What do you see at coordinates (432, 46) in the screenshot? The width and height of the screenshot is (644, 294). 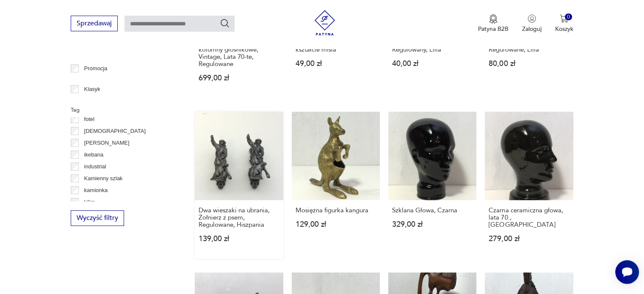 I see `h3: Wieszak na ubrania, Regulowany, Lilia` at bounding box center [432, 46].